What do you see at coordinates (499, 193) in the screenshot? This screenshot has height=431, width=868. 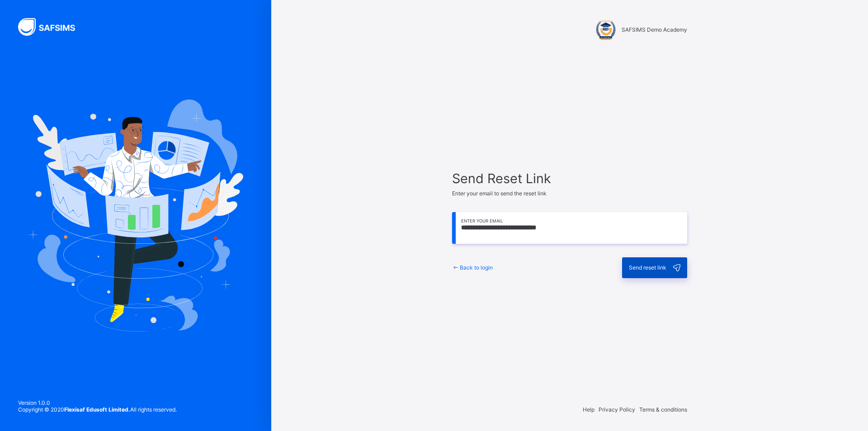 I see `span: Enter your email to send the reset link` at bounding box center [499, 193].